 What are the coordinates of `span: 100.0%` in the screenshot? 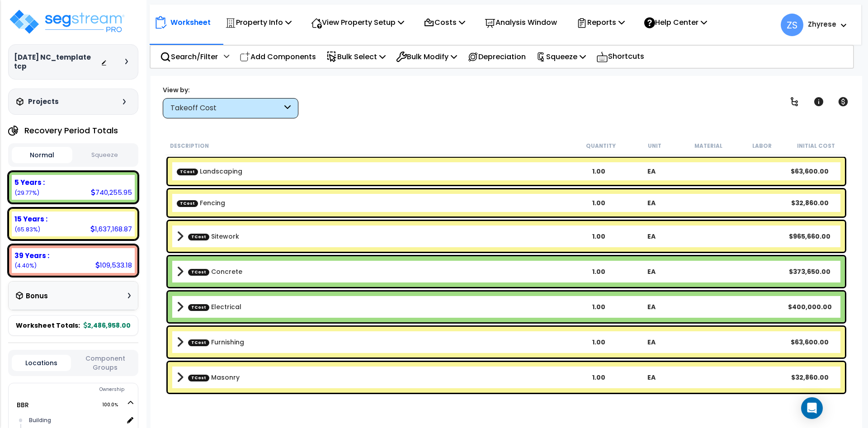 It's located at (114, 405).